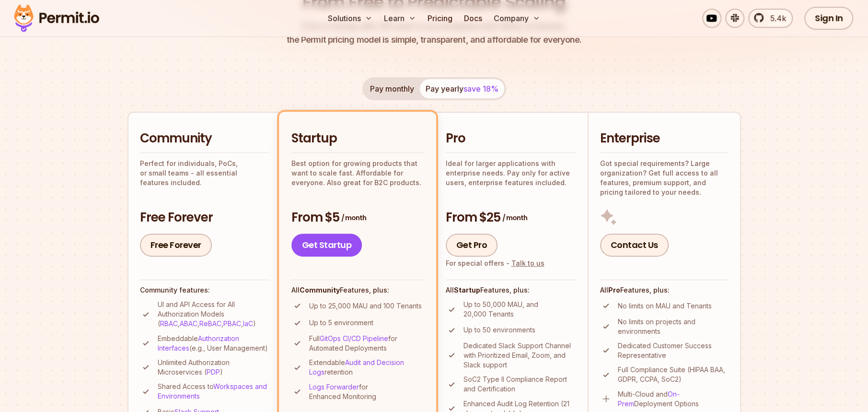 The height and width of the screenshot is (412, 868). Describe the element at coordinates (614, 290) in the screenshot. I see `strong: Pro` at that location.